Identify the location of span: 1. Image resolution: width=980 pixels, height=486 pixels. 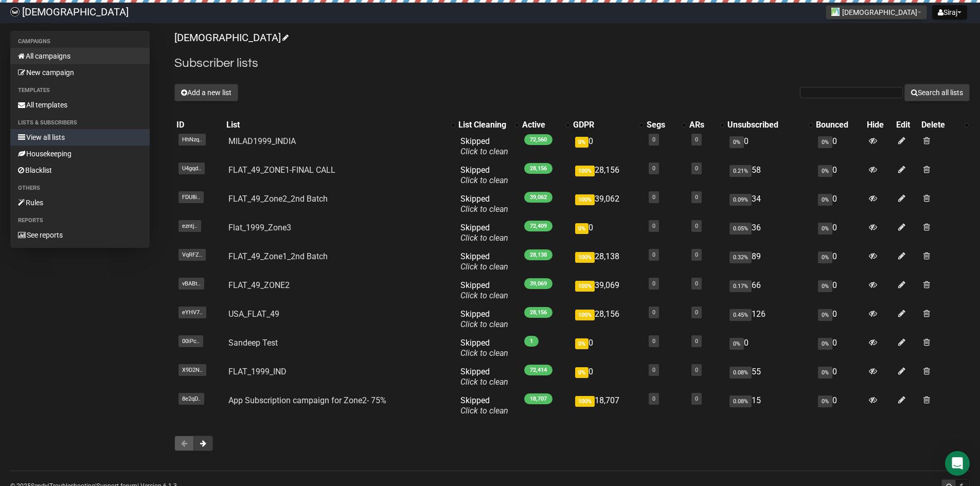
(531, 341).